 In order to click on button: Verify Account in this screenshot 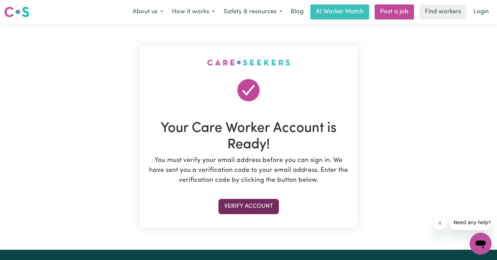, I will do `click(248, 206)`.